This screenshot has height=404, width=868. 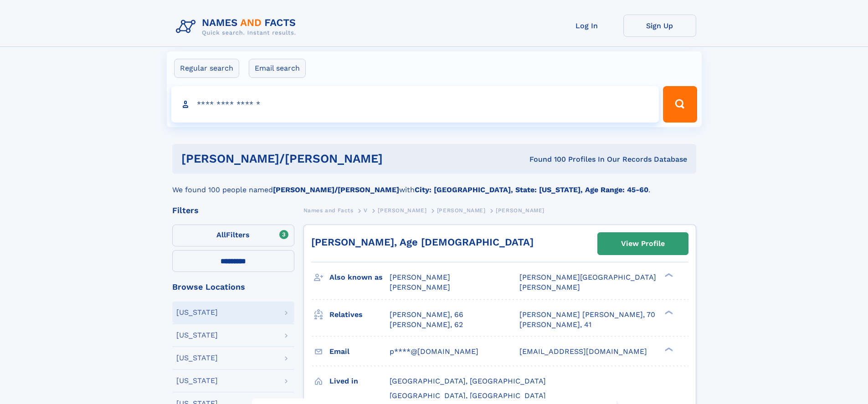 What do you see at coordinates (366, 210) in the screenshot?
I see `a: V` at bounding box center [366, 210].